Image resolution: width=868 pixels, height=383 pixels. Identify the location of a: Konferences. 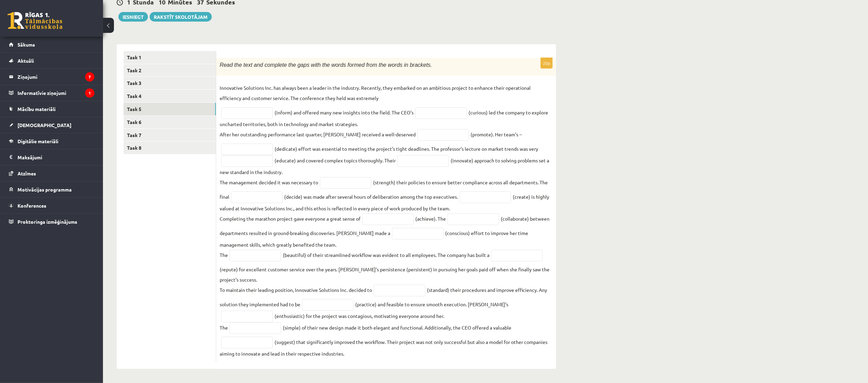
(52, 206).